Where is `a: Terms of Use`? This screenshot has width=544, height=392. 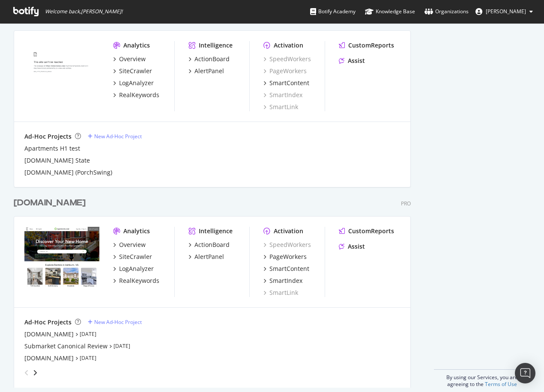
a: Terms of Use is located at coordinates (501, 384).